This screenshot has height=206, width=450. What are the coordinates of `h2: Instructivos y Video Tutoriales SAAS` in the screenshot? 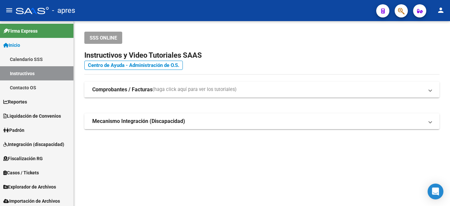 It's located at (262, 55).